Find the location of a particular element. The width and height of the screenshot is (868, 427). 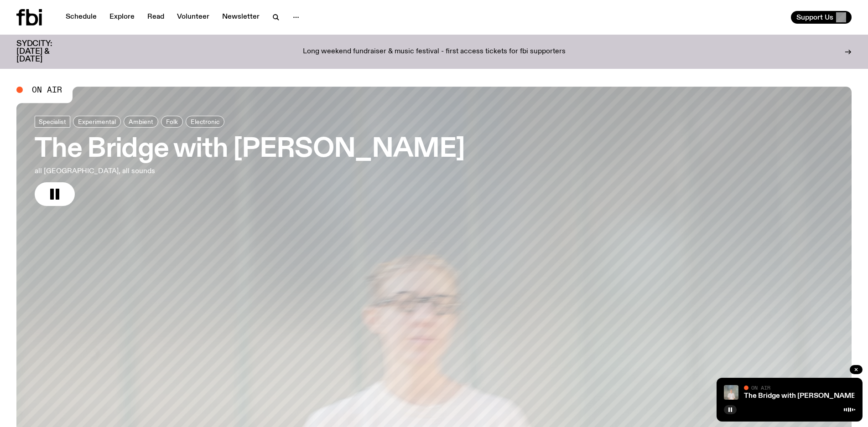

p: Long weekend fundraiser & music festival - first access tickets for fbi supporters is located at coordinates (434, 52).